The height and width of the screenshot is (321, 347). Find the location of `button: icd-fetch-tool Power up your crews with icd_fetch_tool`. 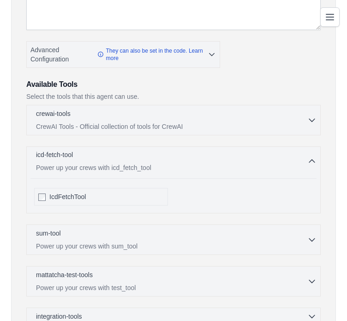

button: icd-fetch-tool Power up your crews with icd_fetch_tool is located at coordinates (174, 161).